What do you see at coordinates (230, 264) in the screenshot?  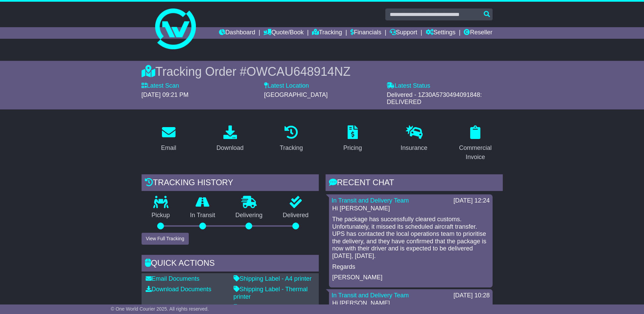 I see `div: Quick Actions` at bounding box center [230, 264].